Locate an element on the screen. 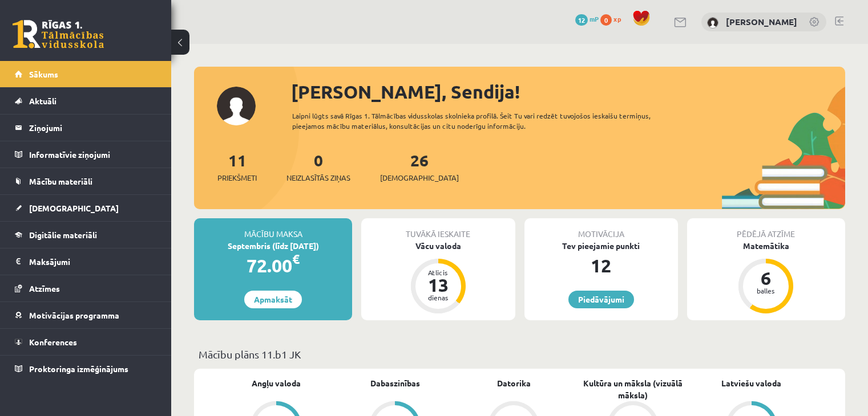 The height and width of the screenshot is (416, 868). div: dienas is located at coordinates (438, 298).